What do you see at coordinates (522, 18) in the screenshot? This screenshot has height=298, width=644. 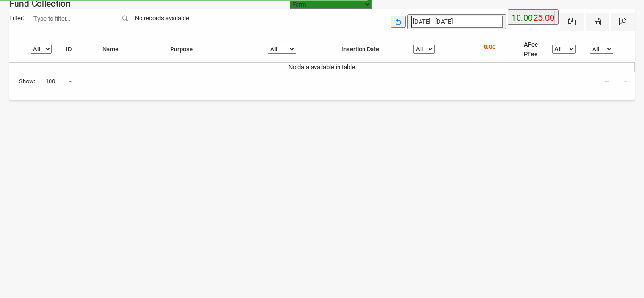 I see `label: 10.00` at bounding box center [522, 18].